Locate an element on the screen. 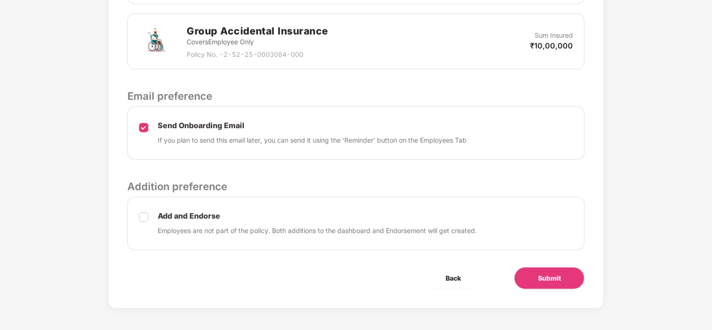 The width and height of the screenshot is (712, 330). p: Policy No. - 2-52-25-0003084-000 is located at coordinates (258, 55).